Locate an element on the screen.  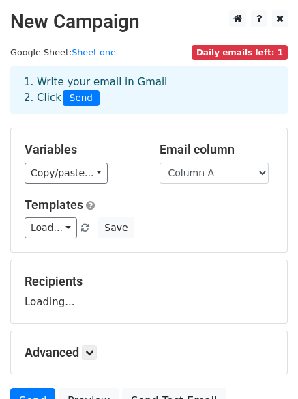
h2: New Campaign is located at coordinates (149, 22).